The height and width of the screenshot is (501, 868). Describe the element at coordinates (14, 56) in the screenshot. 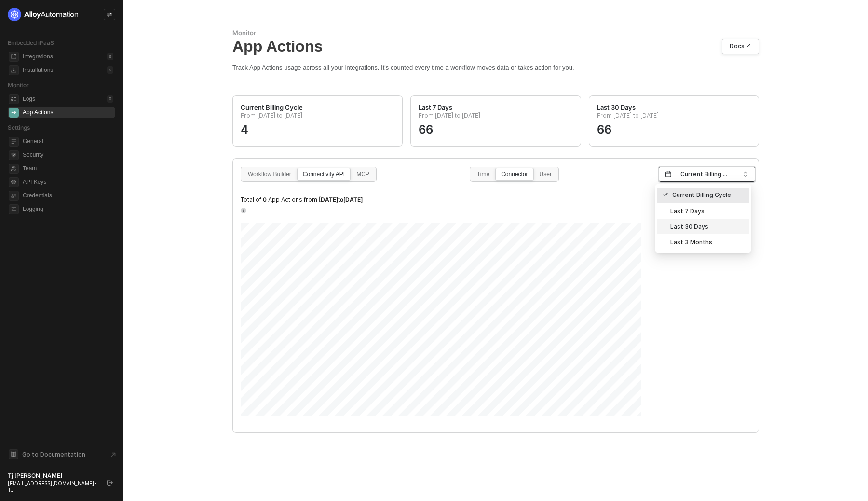

I see `span: integrations` at that location.